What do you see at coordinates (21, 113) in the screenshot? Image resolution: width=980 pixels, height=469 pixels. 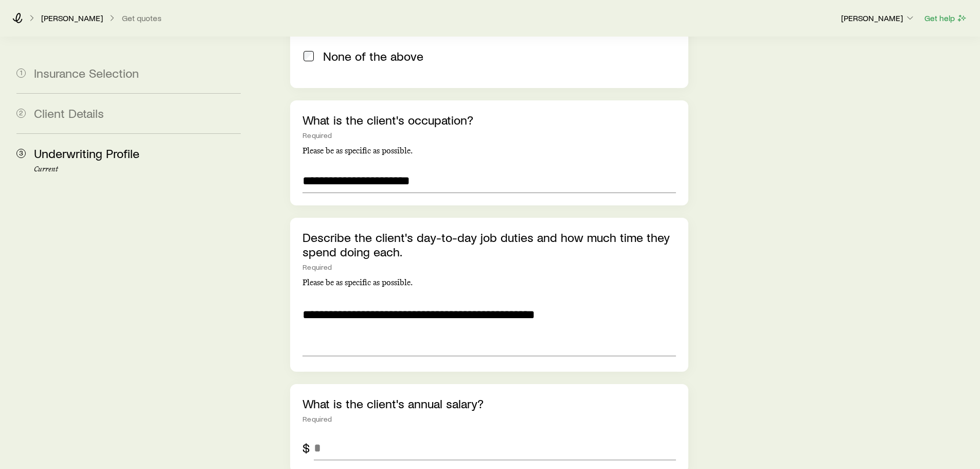 I see `span: 2` at bounding box center [21, 113].